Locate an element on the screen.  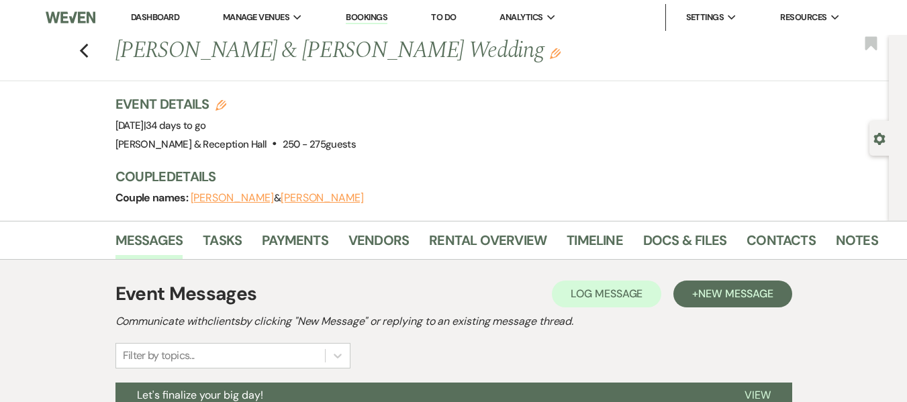
span: 34 days to go is located at coordinates (176, 126).